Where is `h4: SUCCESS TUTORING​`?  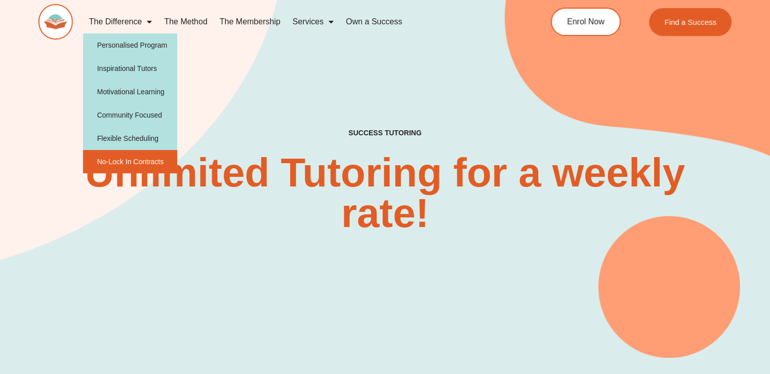
h4: SUCCESS TUTORING​ is located at coordinates (385, 133).